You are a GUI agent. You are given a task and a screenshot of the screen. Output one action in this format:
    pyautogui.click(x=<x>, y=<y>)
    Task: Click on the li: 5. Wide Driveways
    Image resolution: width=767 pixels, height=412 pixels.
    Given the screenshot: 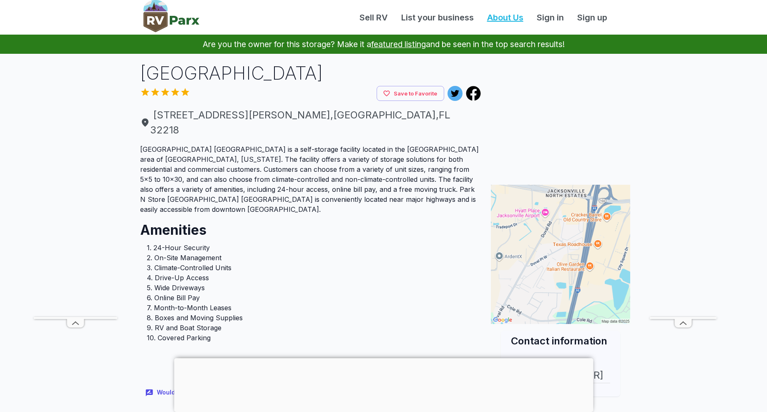 What is the action you would take?
    pyautogui.click(x=311, y=288)
    